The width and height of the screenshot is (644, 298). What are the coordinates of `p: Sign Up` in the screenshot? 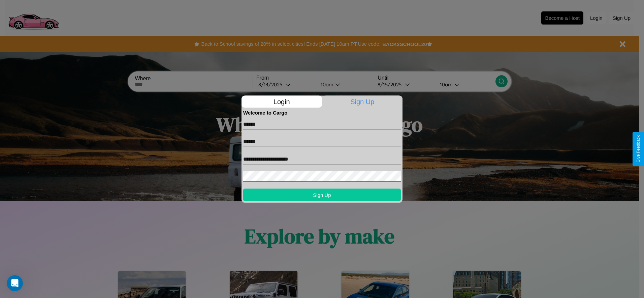 It's located at (362, 101).